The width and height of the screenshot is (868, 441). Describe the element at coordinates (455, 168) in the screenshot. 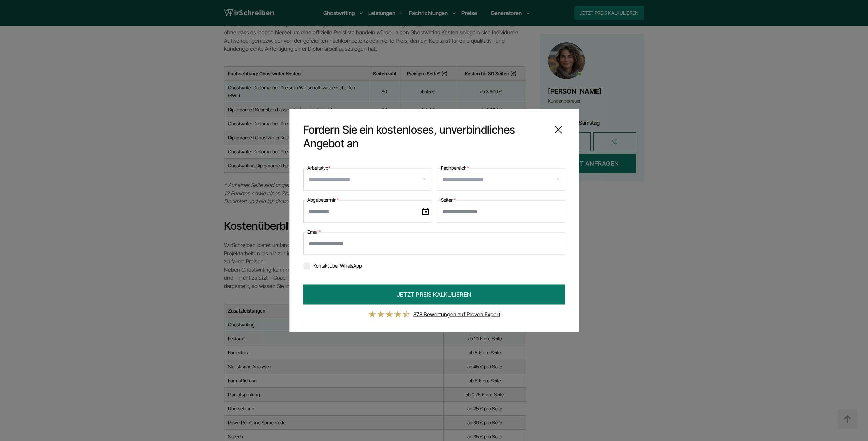

I see `label: Fachbereich` at that location.